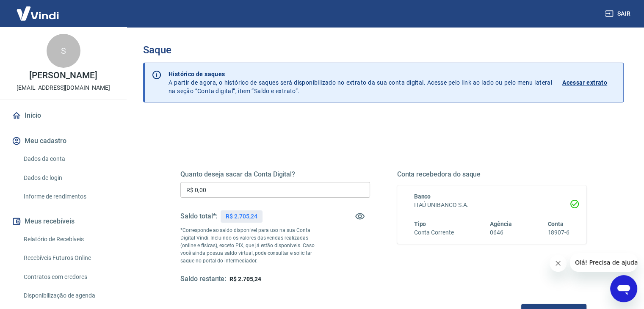 This screenshot has width=644, height=309. What do you see at coordinates (492, 205) in the screenshot?
I see `h6: ITAÚ UNIBANCO S.A.` at bounding box center [492, 205].